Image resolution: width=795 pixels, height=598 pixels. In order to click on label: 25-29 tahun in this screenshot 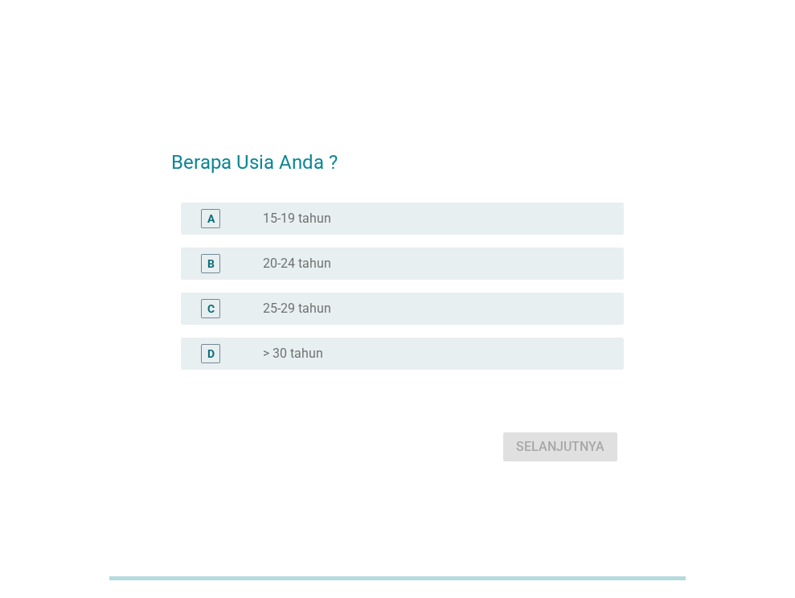, I will do `click(297, 309)`.